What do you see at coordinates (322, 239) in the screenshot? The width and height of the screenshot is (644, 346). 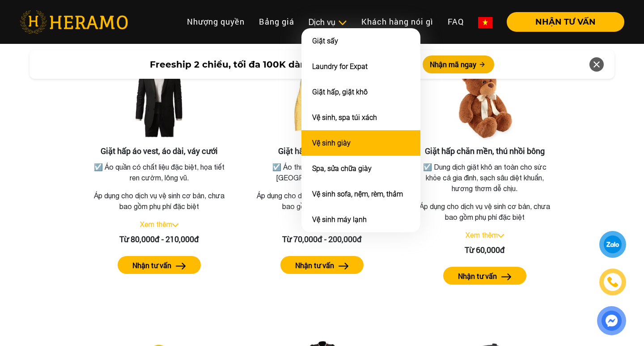 I see `div: Từ 70,000đ - 200,000đ` at bounding box center [322, 239].